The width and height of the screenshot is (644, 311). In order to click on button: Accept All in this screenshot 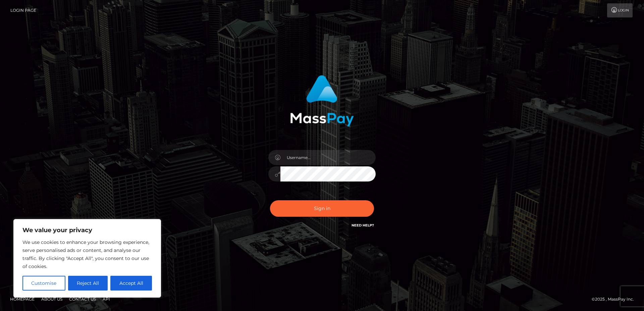, I will do `click(131, 283)`.